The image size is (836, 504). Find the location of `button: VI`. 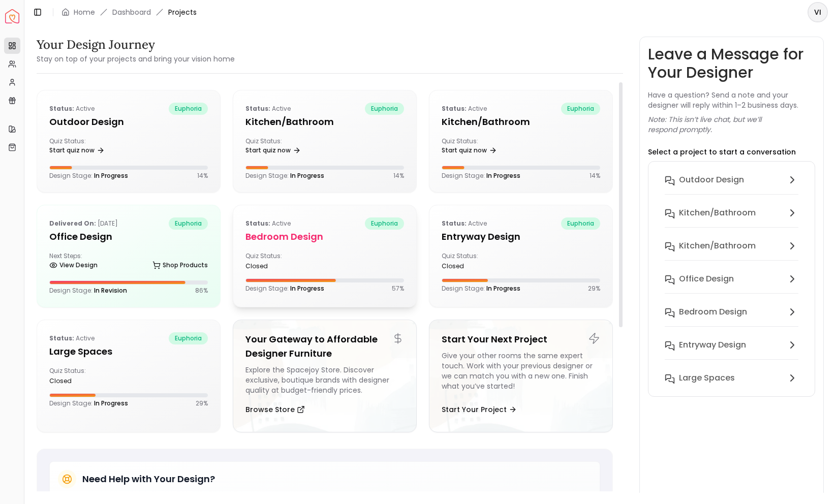

button: VI is located at coordinates (818, 12).